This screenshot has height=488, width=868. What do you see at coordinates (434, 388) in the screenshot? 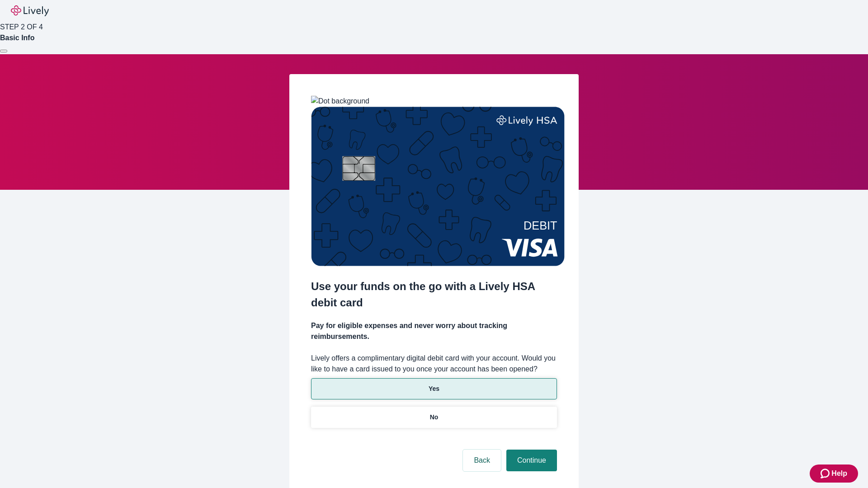
I see `p: Yes` at bounding box center [434, 388].